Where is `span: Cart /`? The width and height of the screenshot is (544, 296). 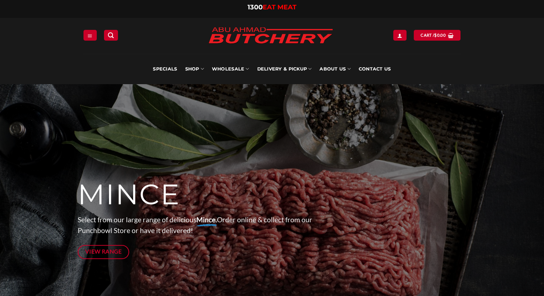 span: Cart / is located at coordinates (433, 35).